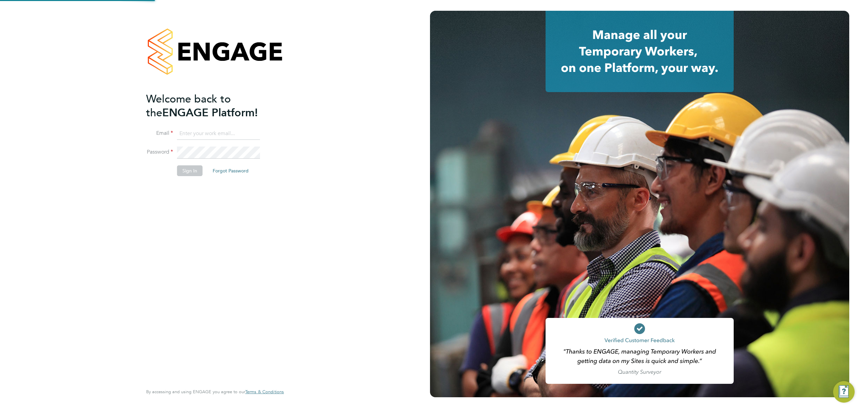  What do you see at coordinates (231, 171) in the screenshot?
I see `button: Forgot Password` at bounding box center [231, 171].